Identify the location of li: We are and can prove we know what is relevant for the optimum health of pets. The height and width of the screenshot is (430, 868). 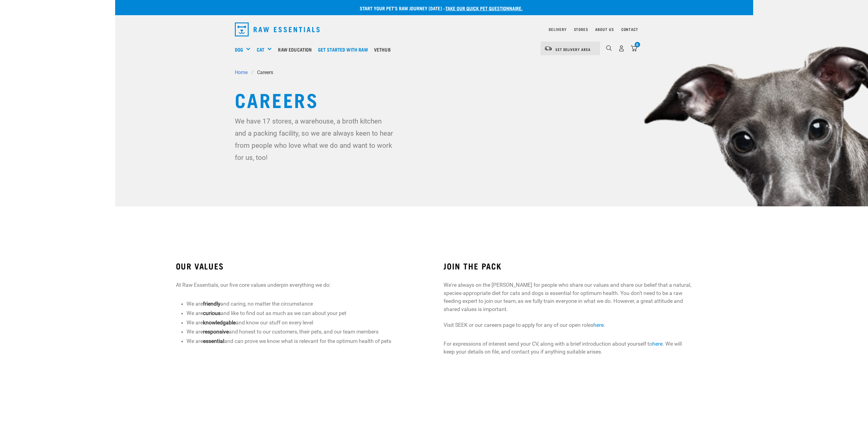
(305, 341).